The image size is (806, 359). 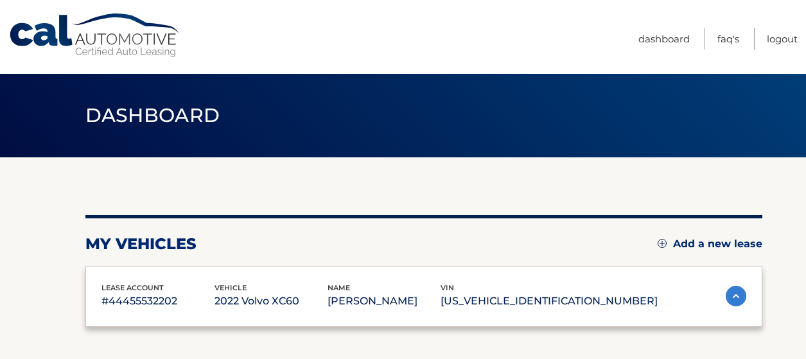 I want to click on a: Logout, so click(x=782, y=39).